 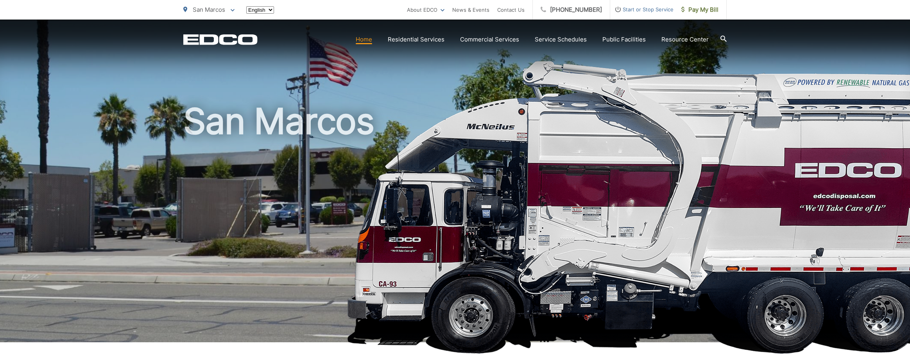 I want to click on h1: San Marcos, so click(x=455, y=225).